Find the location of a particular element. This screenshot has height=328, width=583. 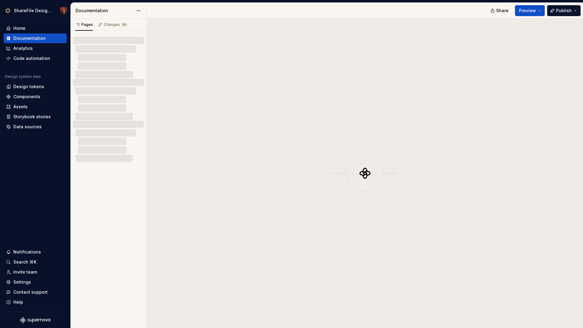

div: Storybook stories is located at coordinates (32, 117).